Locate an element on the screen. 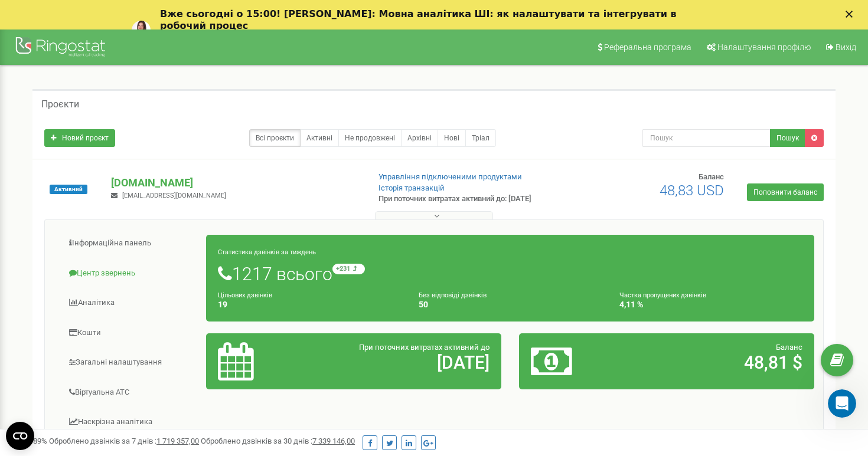 The height and width of the screenshot is (456, 868). span: Вихід is located at coordinates (845, 47).